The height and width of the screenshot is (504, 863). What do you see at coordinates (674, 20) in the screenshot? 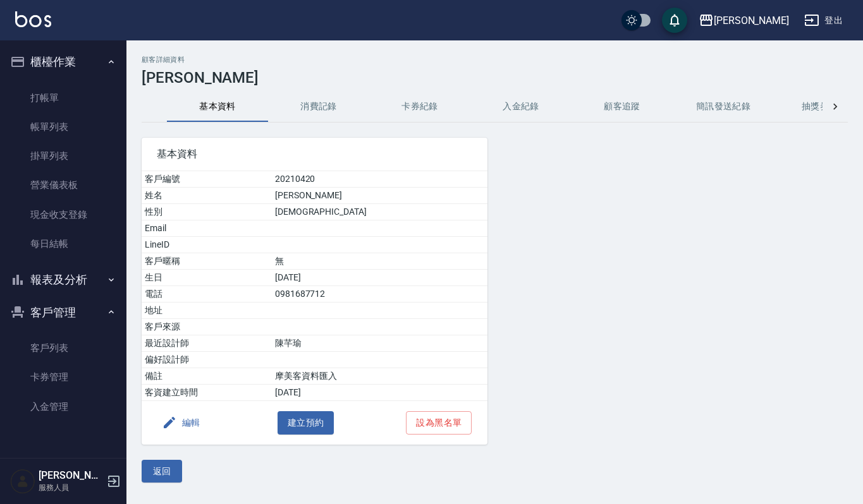
I see `button: save` at bounding box center [674, 20].